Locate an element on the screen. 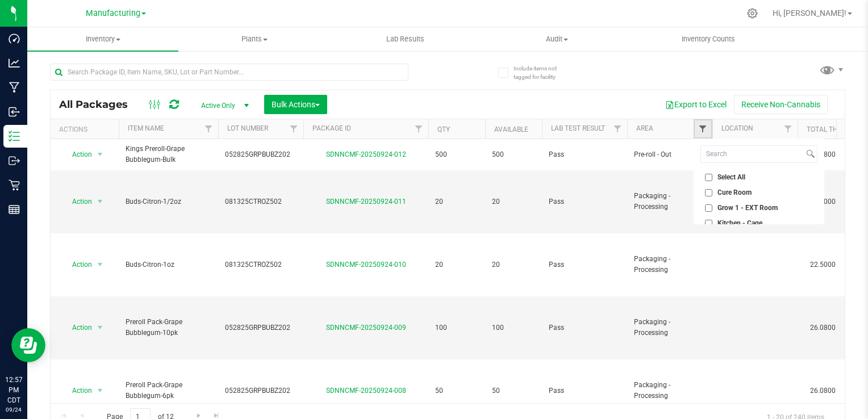 This screenshot has height=419, width=868. p: 09/24 is located at coordinates (14, 409).